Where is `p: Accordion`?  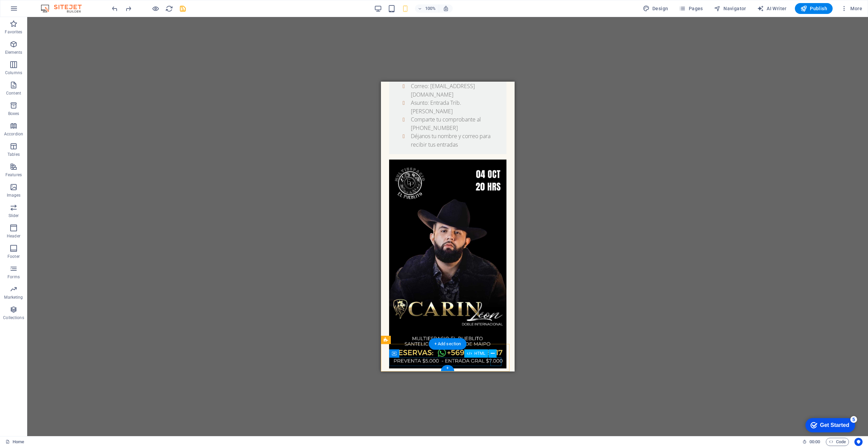
p: Accordion is located at coordinates (14, 134).